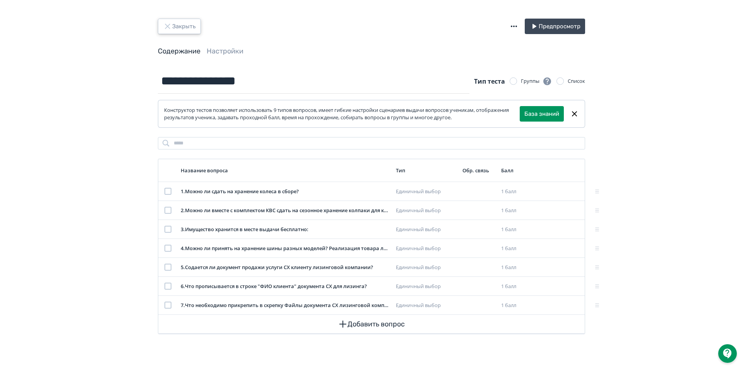 The image size is (743, 369). Describe the element at coordinates (285, 230) in the screenshot. I see `div: 3 . Имущество хранится в месте выдачи бесплатно:` at that location.